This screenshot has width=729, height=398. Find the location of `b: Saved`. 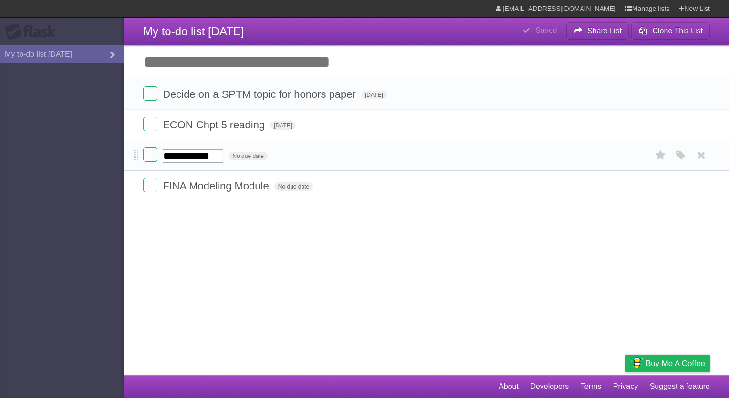

b: Saved is located at coordinates (546, 30).